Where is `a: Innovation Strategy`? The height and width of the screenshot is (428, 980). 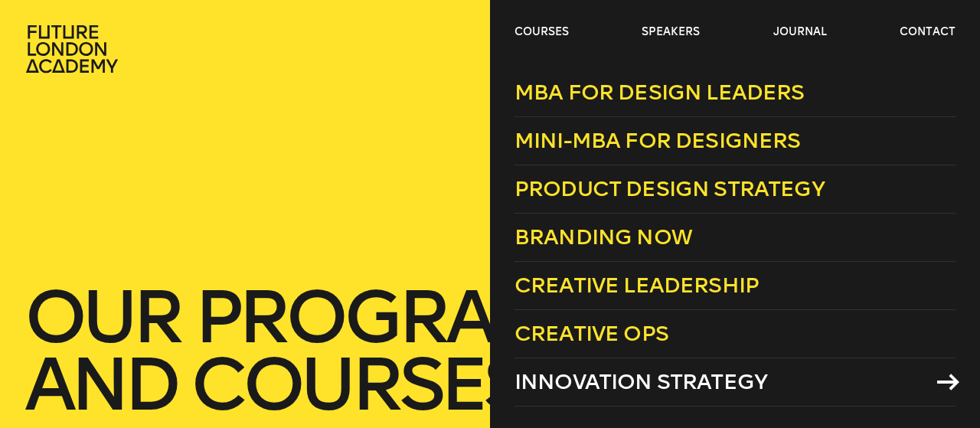 a: Innovation Strategy is located at coordinates (735, 382).